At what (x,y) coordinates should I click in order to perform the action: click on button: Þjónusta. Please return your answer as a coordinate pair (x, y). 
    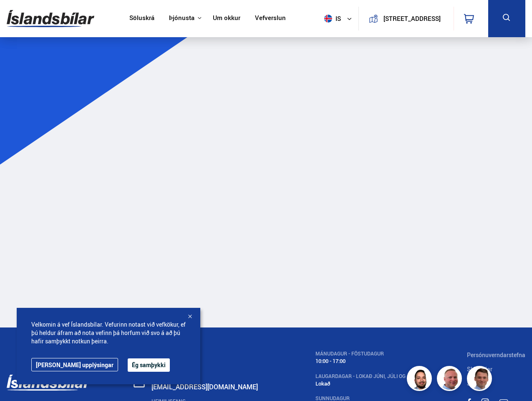
    Looking at the image, I should click on (182, 18).